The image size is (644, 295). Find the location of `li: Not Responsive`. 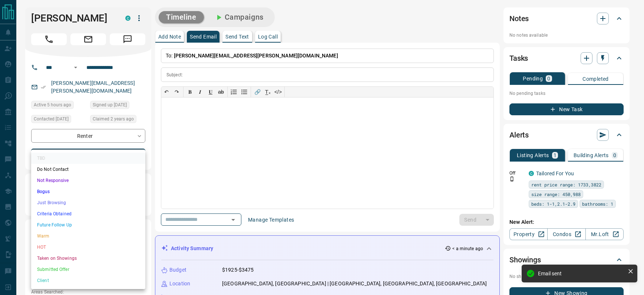

li: Not Responsive is located at coordinates (88, 181).